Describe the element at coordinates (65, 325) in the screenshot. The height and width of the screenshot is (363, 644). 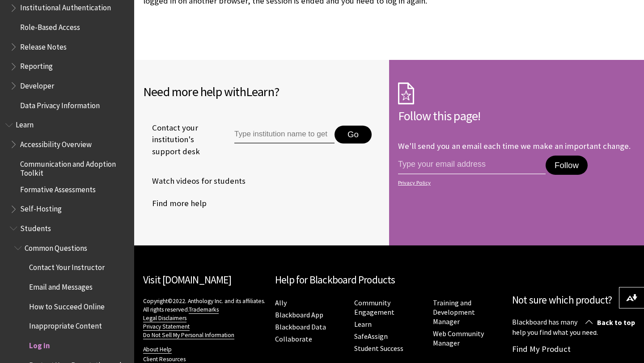
I see `span: Inappropriate Content` at that location.